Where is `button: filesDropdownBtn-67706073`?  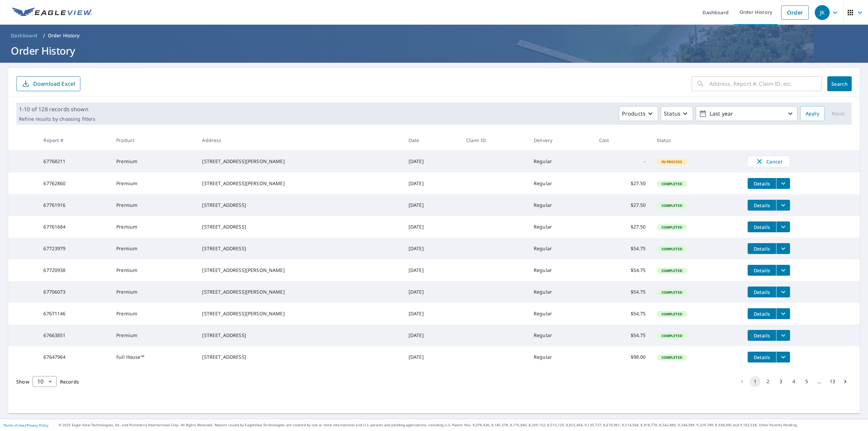
button: filesDropdownBtn-67706073 is located at coordinates (783, 292).